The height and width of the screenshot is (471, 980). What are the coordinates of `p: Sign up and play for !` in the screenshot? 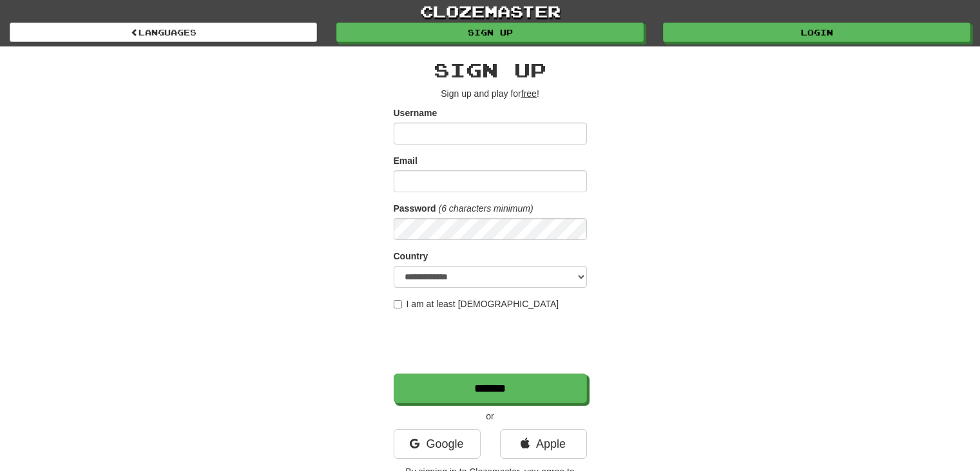 It's located at (490, 94).